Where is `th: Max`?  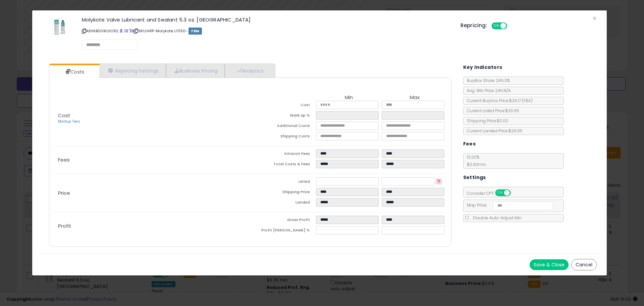
th: Max is located at coordinates (415, 98).